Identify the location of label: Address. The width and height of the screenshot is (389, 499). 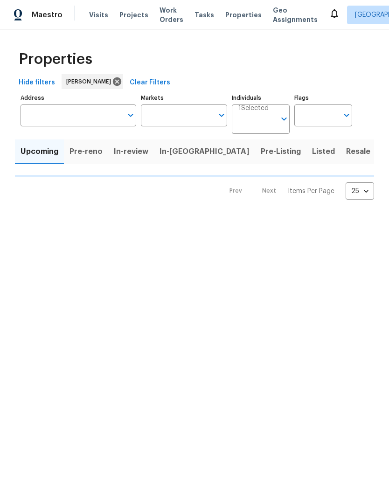
(78, 98).